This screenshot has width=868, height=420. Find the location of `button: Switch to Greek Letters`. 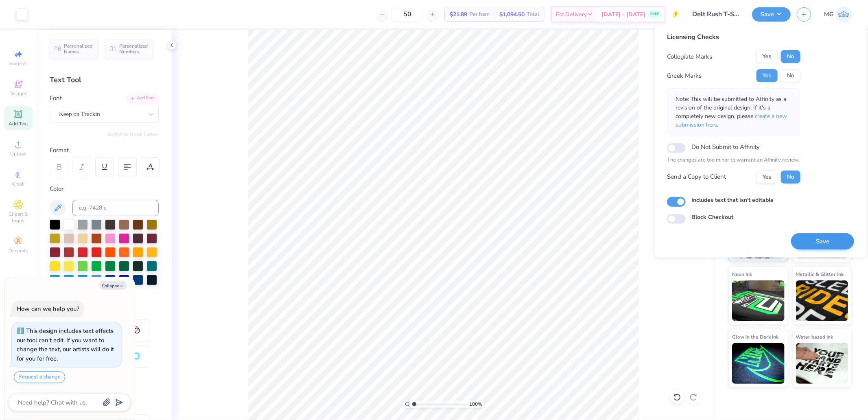

button: Switch to Greek Letters is located at coordinates (133, 134).